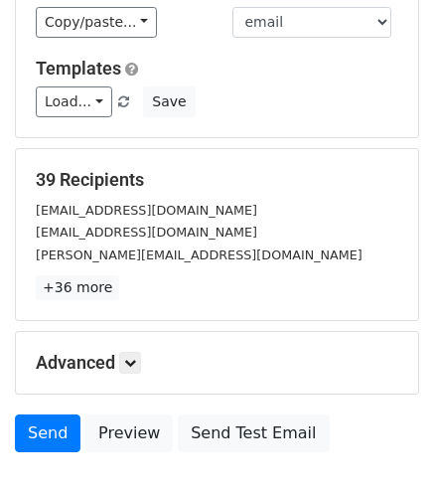 This screenshot has height=492, width=434. What do you see at coordinates (217, 180) in the screenshot?
I see `h5: 39 Recipients` at bounding box center [217, 180].